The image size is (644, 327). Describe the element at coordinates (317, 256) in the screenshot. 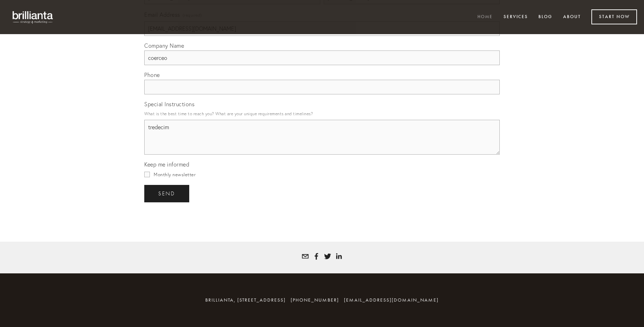

I see `a: Tatyana Bolotnikov White` at that location.